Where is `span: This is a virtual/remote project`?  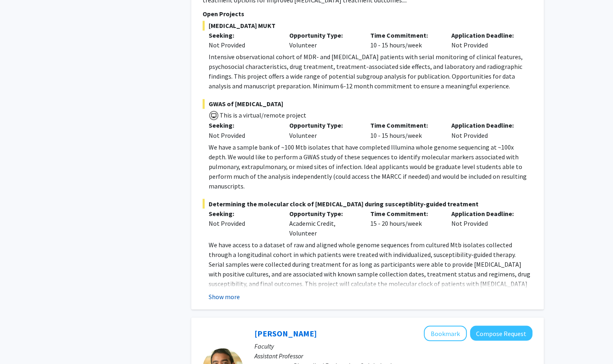
span: This is a virtual/remote project is located at coordinates (263, 115).